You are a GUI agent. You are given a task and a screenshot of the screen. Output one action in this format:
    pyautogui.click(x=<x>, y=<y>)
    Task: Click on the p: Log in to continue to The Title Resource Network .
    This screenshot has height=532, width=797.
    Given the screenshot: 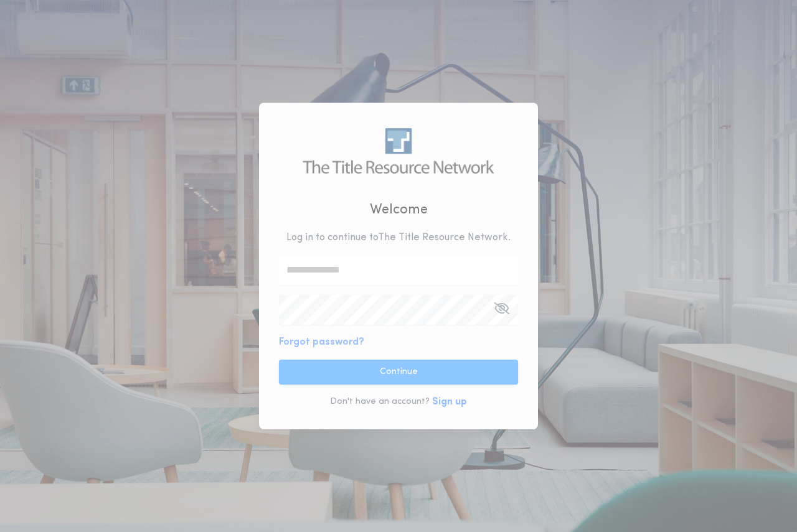 What is the action you would take?
    pyautogui.click(x=398, y=238)
    